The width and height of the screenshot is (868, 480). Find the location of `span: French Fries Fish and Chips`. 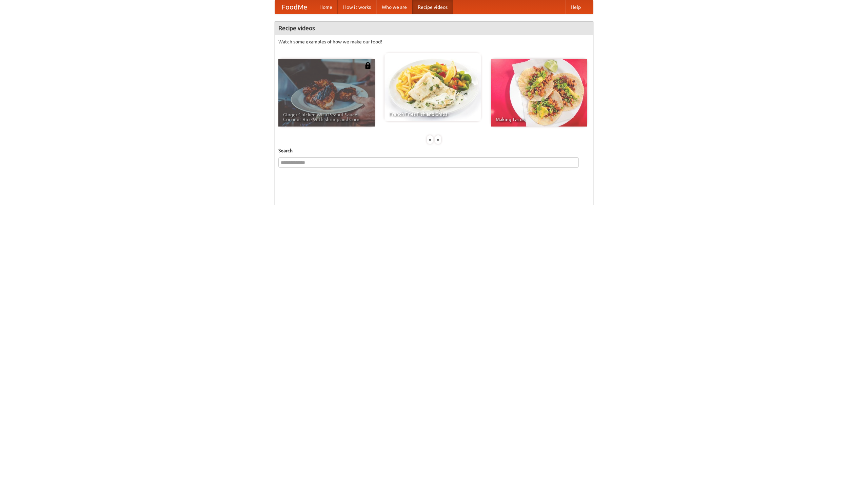

span: French Fries Fish and Chips is located at coordinates (433, 114).